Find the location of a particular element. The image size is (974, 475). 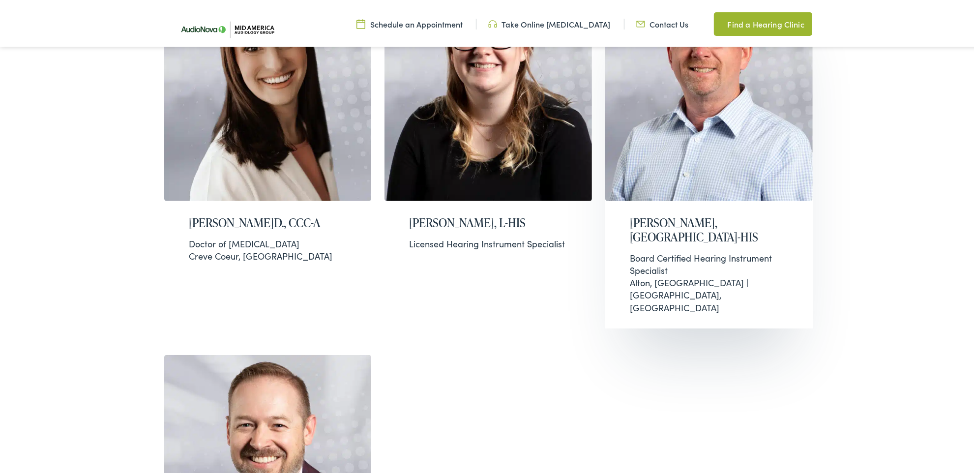

a: Schedule an Appointment is located at coordinates (410, 22).